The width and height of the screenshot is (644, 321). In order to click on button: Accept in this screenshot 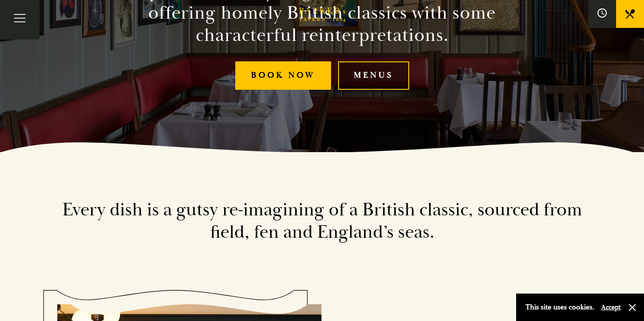, I will do `click(611, 307)`.